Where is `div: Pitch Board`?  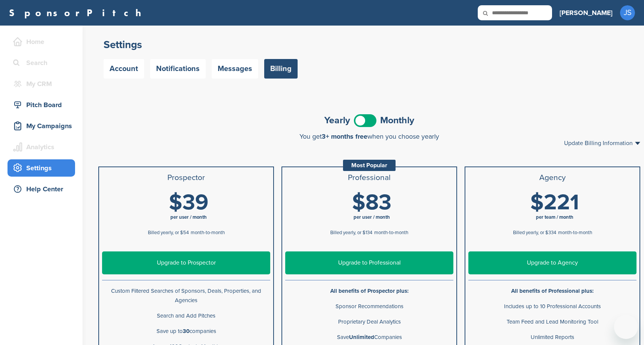
div: Pitch Board is located at coordinates (43, 105).